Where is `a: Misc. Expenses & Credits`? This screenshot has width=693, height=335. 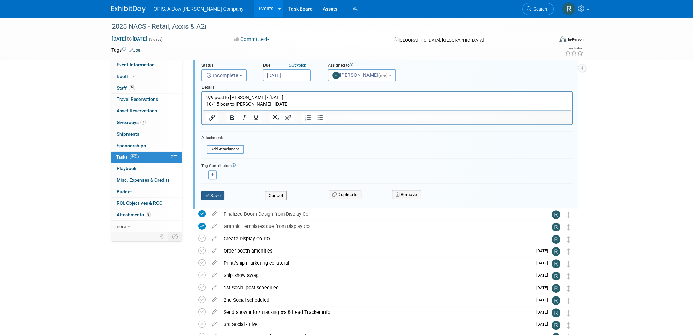
a: Misc. Expenses & Credits is located at coordinates (147, 180).